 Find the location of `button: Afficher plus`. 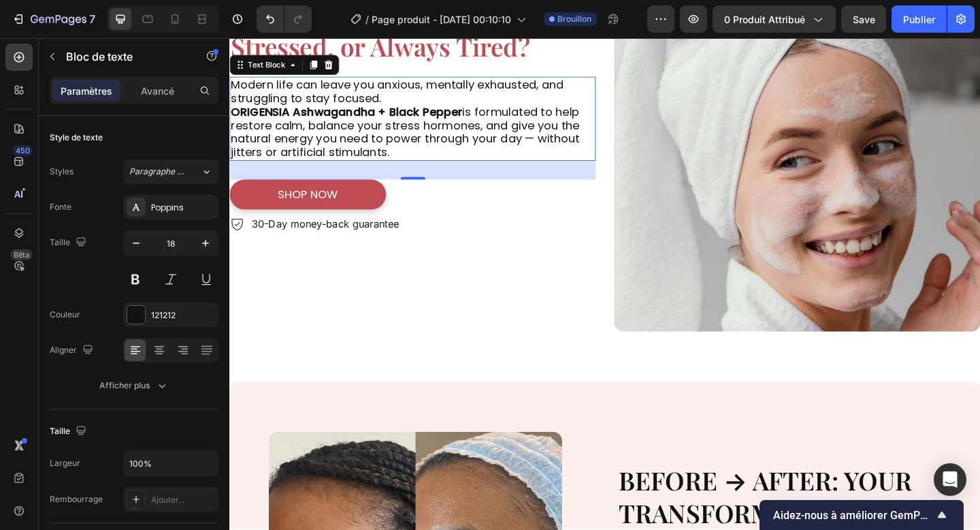

button: Afficher plus is located at coordinates (135, 385).